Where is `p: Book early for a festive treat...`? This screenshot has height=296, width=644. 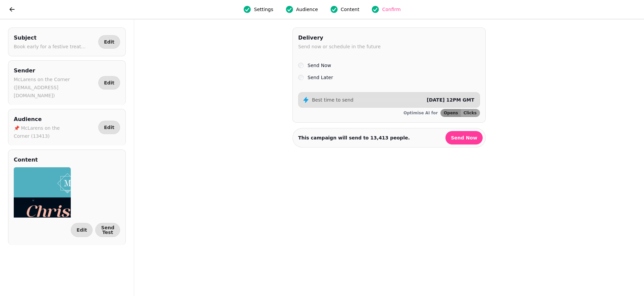
p: Book early for a festive treat... is located at coordinates (50, 46).